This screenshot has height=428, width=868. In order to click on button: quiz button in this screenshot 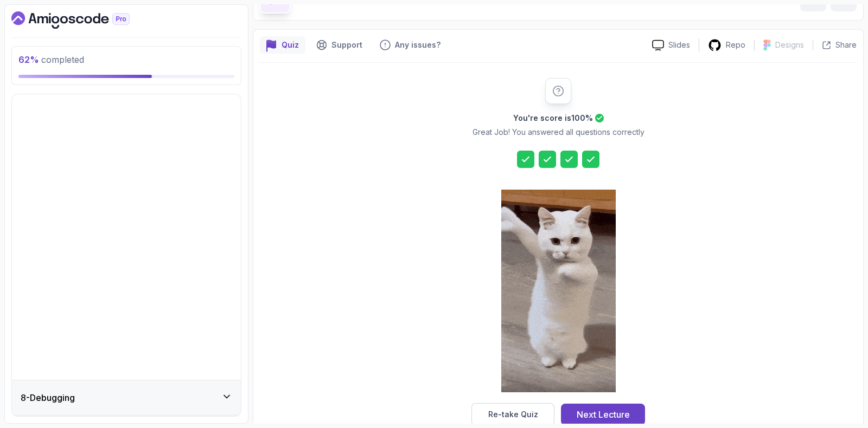, I will do `click(282, 45)`.